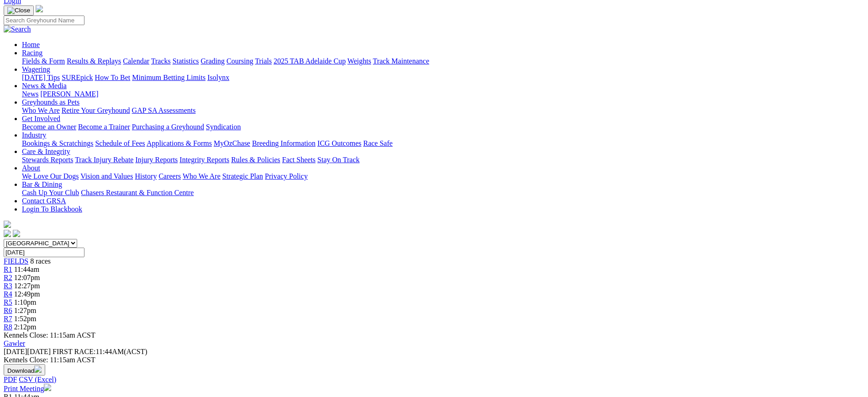  I want to click on a: Schedule of Fees, so click(120, 143).